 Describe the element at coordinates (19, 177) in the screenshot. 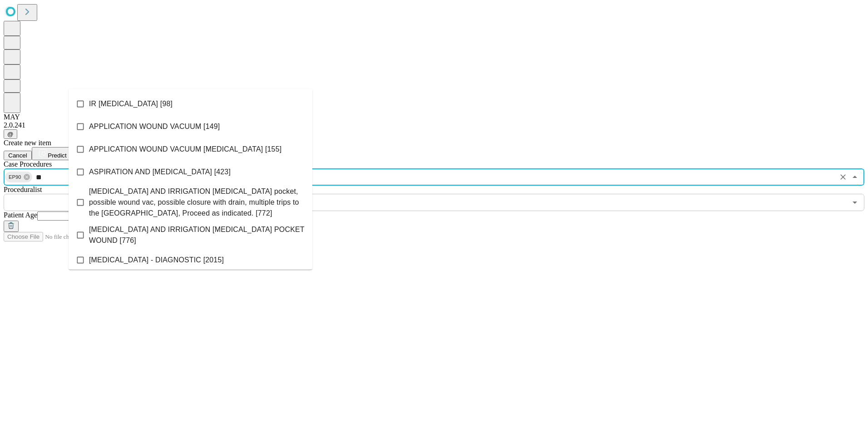

I see `div: EP90` at that location.